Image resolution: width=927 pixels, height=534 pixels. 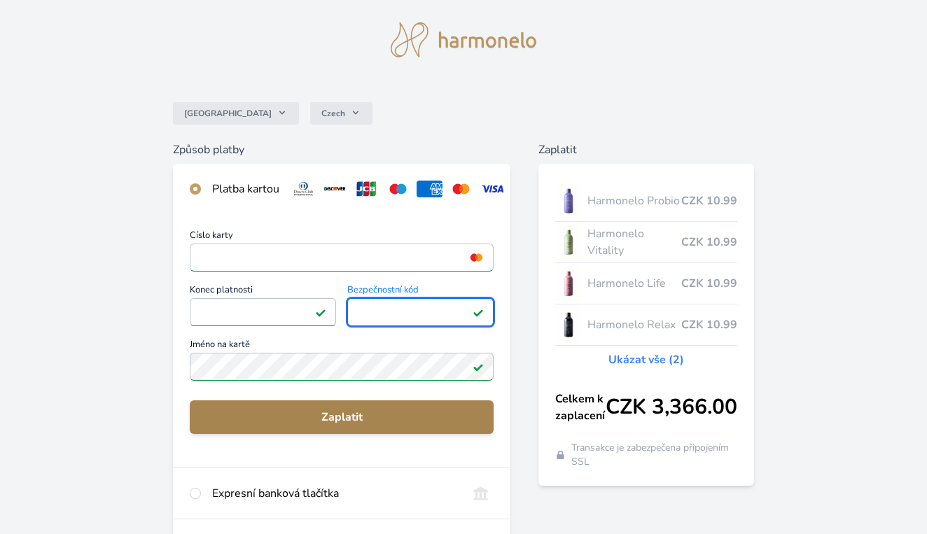 What do you see at coordinates (646, 360) in the screenshot?
I see `a: Ukázat vše (2)` at bounding box center [646, 360].